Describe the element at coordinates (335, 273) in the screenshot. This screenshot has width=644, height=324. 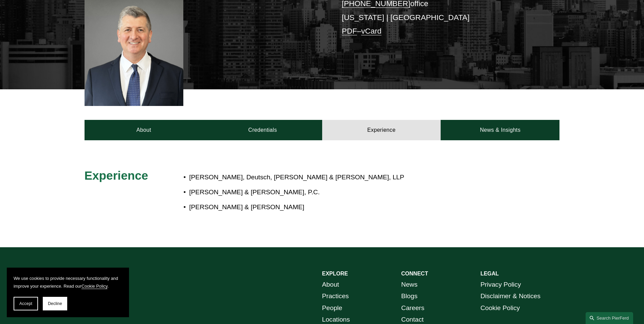
I see `strong: EXPLORE` at that location.